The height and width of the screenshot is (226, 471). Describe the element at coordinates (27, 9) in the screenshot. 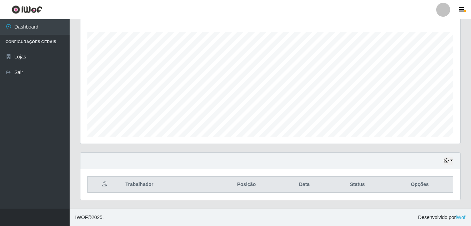

I see `img: CoreUI Logo` at that location.